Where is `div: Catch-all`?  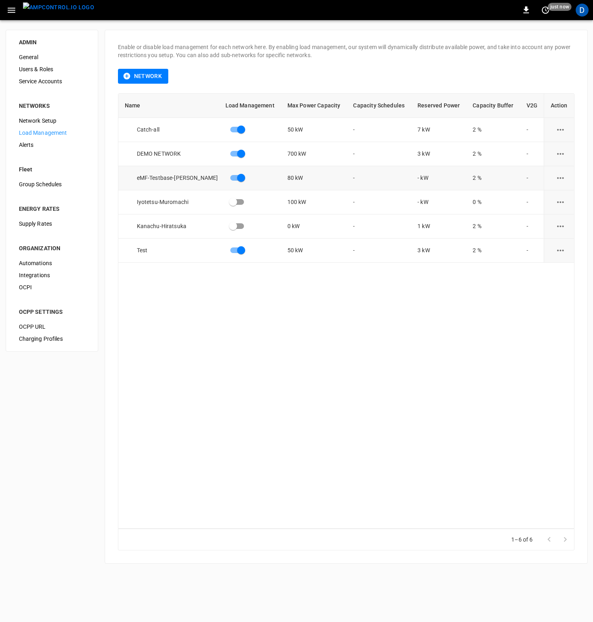
div: Catch-all is located at coordinates (172, 130).